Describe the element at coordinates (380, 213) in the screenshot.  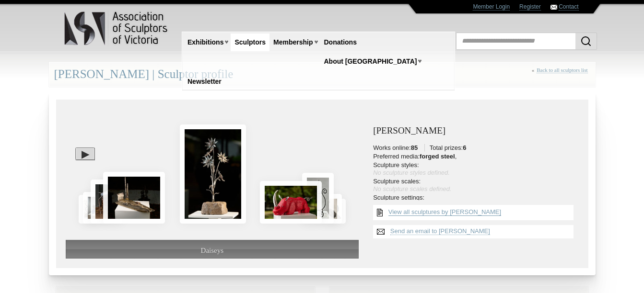
I see `img: View all {sculptor_name} sculptures list` at that location.